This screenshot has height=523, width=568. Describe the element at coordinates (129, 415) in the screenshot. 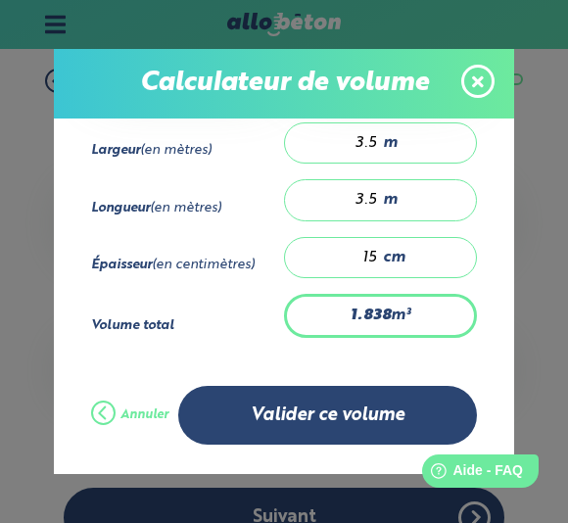

I see `button: Annuler` at that location.